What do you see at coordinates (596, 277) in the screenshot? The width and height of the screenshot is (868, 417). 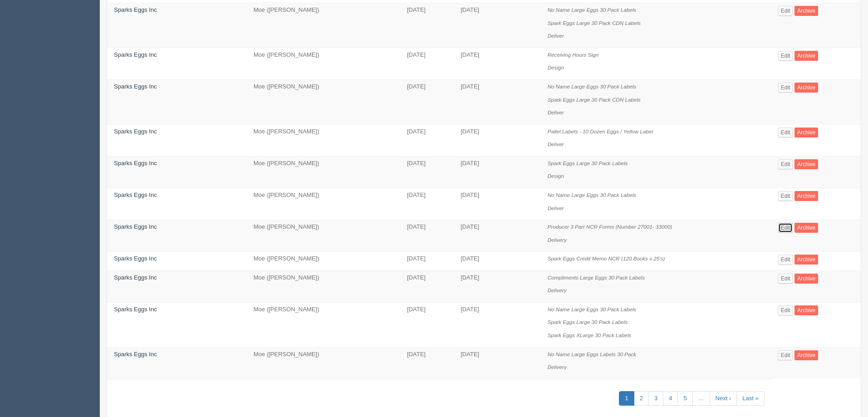 I see `i: Compliments Large Eggs 30 Pack Labels` at bounding box center [596, 277].